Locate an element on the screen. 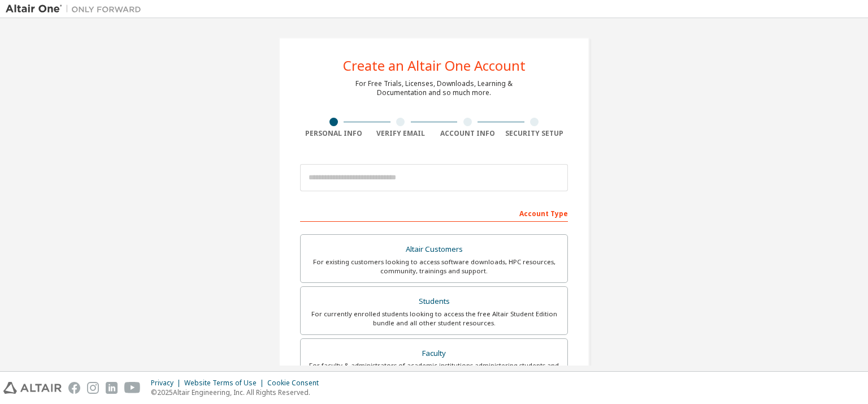  div: Students is located at coordinates (434, 302).